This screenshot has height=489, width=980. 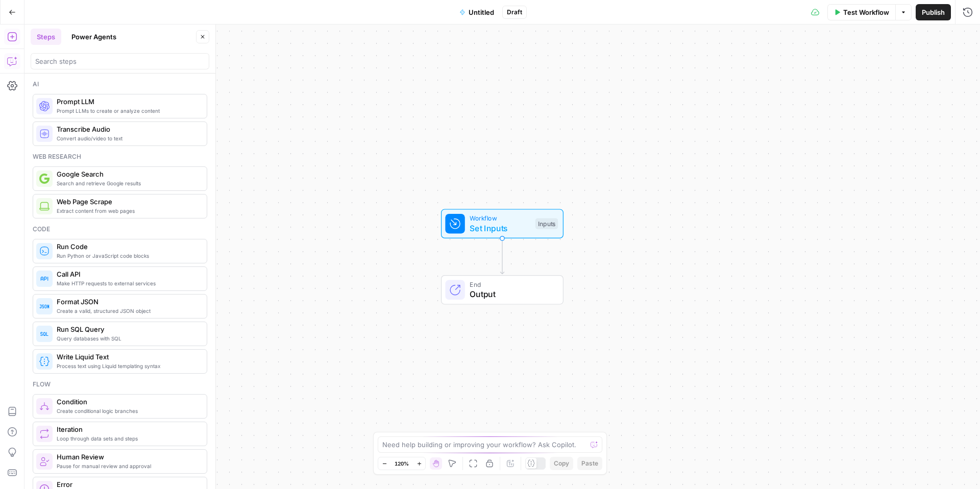 I want to click on div: Flow, so click(x=120, y=385).